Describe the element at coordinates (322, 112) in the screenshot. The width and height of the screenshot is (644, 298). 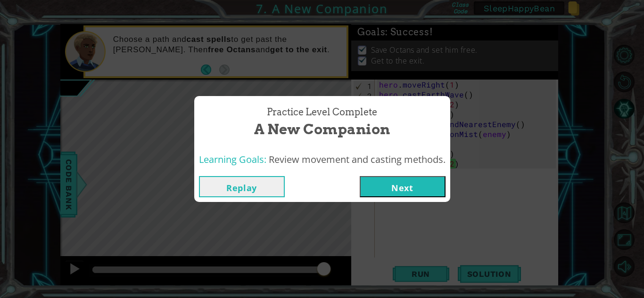
I see `span: Practice Level Complete` at that location.